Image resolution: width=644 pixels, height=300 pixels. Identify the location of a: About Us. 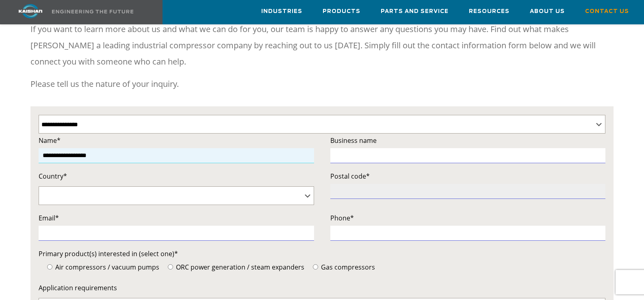
(547, 12).